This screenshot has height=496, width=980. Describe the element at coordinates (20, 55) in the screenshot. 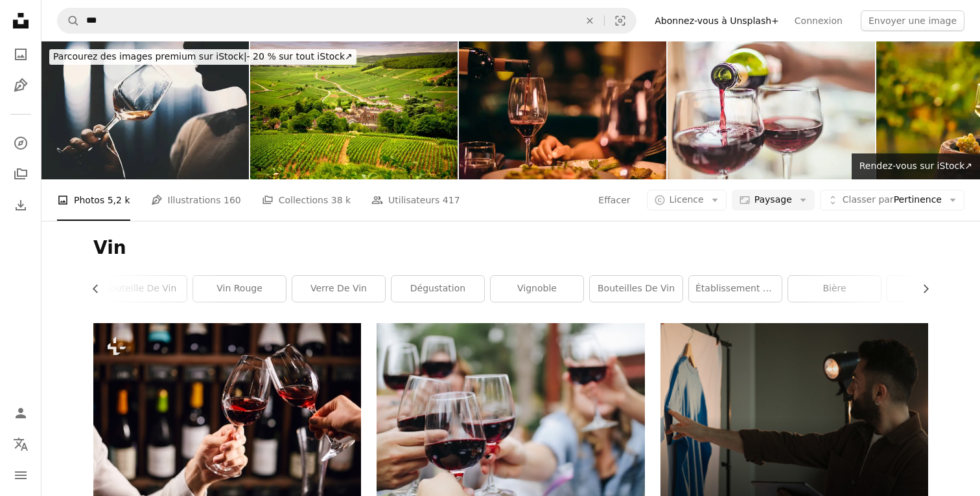

I see `a: Photos` at that location.